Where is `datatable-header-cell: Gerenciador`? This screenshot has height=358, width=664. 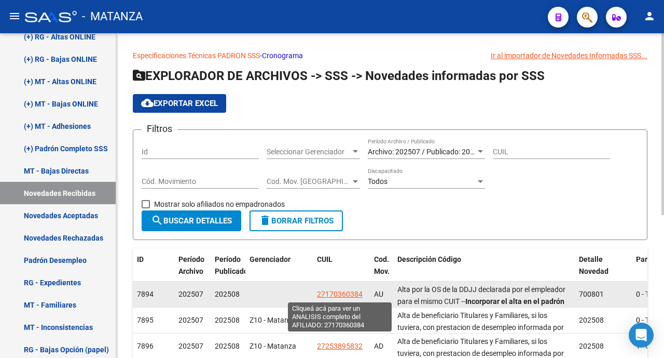
datatable-header-cell: Gerenciador is located at coordinates (279, 271).